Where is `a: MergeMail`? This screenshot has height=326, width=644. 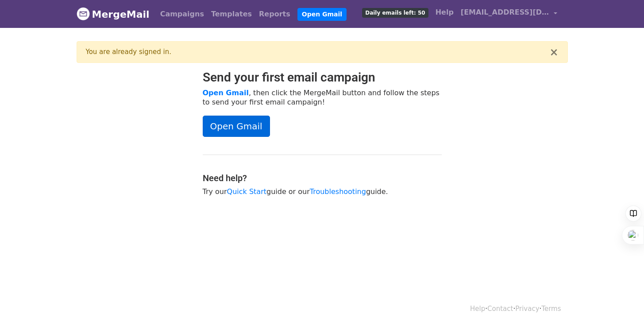
a: MergeMail is located at coordinates (113, 14).